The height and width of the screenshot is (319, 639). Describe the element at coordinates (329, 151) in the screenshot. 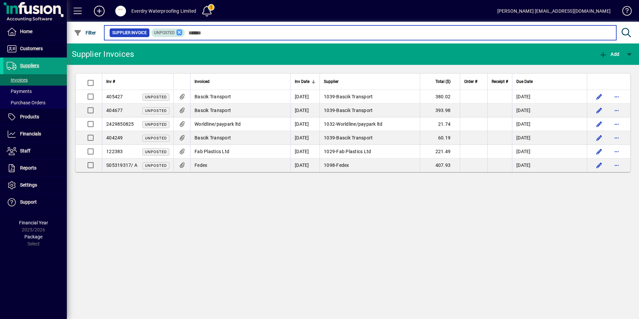

I see `span: 1029` at that location.